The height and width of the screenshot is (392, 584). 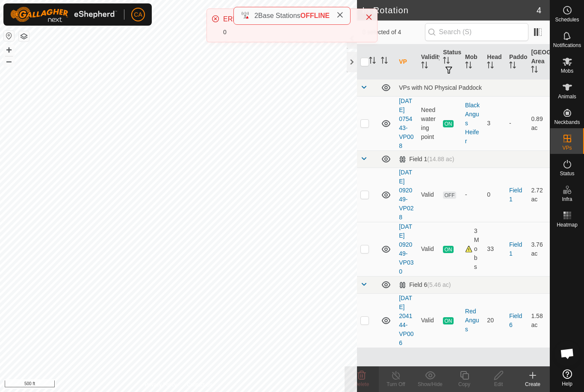 What do you see at coordinates (279, 15) in the screenshot?
I see `span: Base Stations` at bounding box center [279, 15].